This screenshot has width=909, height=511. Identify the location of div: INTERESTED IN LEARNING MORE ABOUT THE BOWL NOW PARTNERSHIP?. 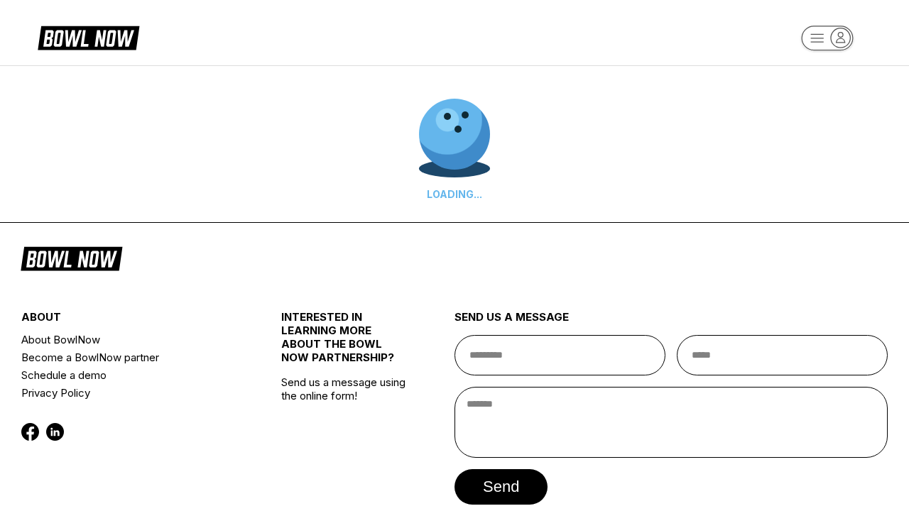
(346, 343).